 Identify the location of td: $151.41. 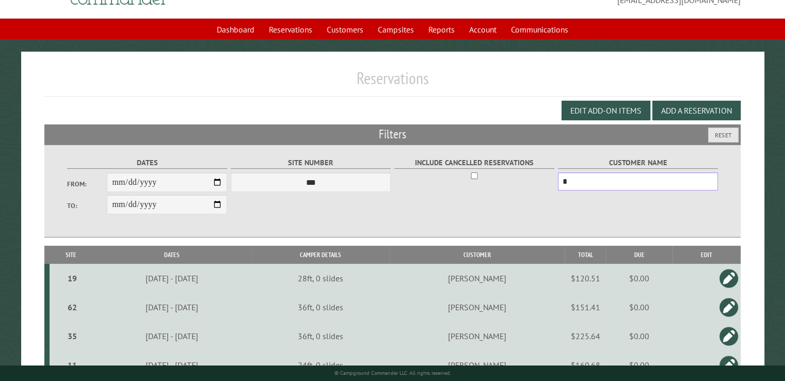
(585, 307).